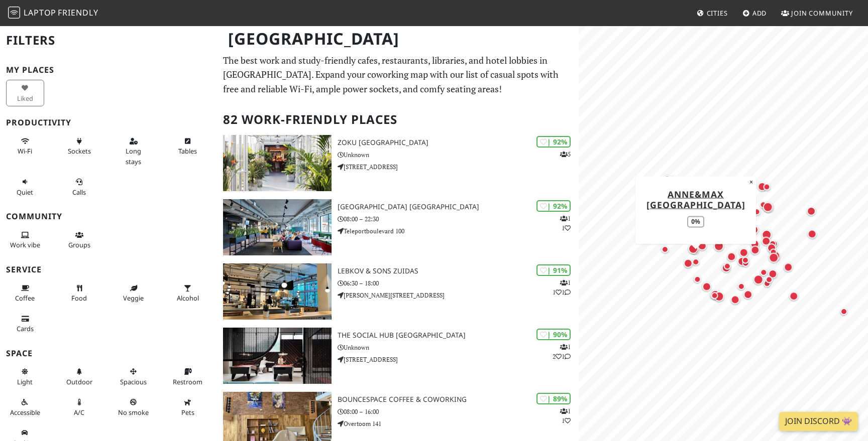  Describe the element at coordinates (712, 13) in the screenshot. I see `a: Cities` at that location.